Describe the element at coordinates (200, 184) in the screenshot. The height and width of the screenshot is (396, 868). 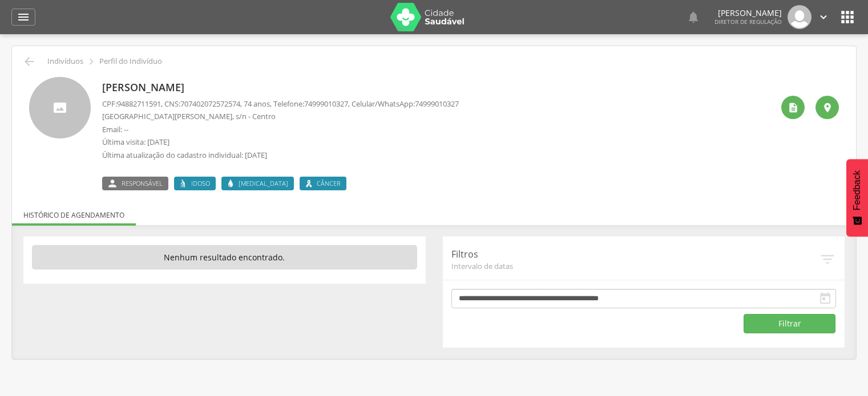
I see `span: Idoso` at that location.